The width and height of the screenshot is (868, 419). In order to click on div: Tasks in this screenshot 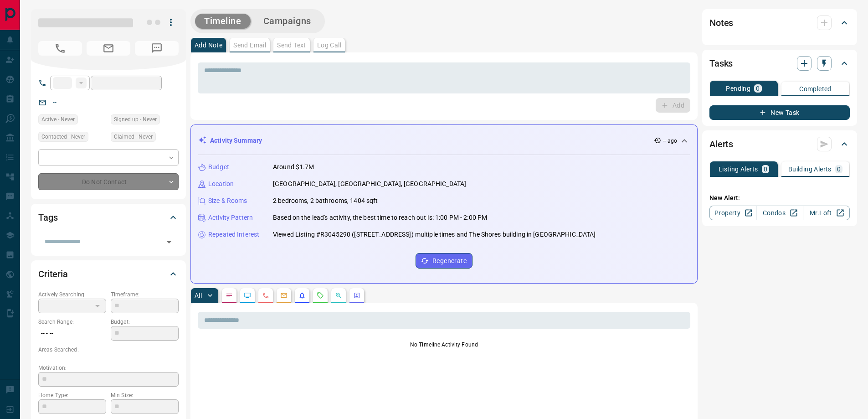, I will do `click(780, 63)`.